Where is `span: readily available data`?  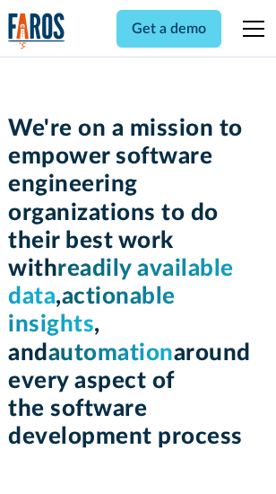
span: readily available data is located at coordinates (121, 282).